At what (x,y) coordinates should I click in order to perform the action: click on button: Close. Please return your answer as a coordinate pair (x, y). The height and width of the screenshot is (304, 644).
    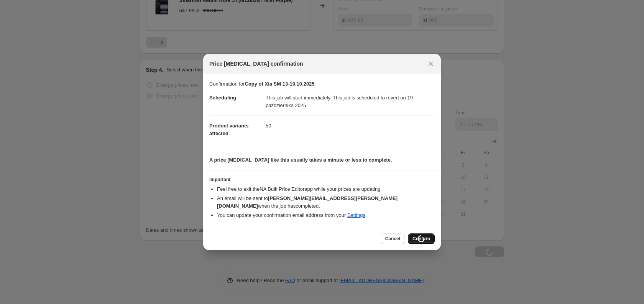
    Looking at the image, I should click on (431, 63).